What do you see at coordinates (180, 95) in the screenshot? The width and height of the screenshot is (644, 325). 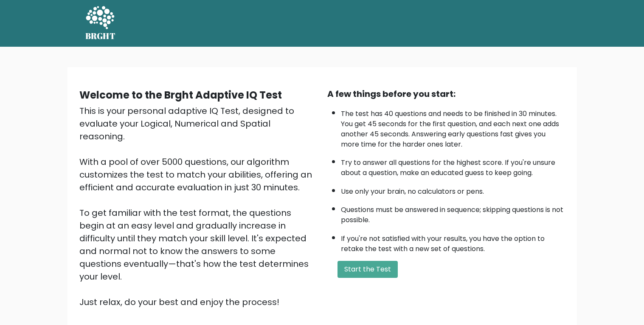 I see `b: Welcome to the Brght Adaptive IQ Test` at bounding box center [180, 95].